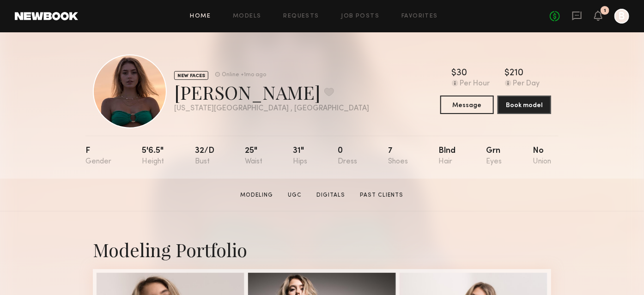 The width and height of the screenshot is (644, 295). Describe the element at coordinates (244, 75) in the screenshot. I see `div: Online +1mo ago` at that location.